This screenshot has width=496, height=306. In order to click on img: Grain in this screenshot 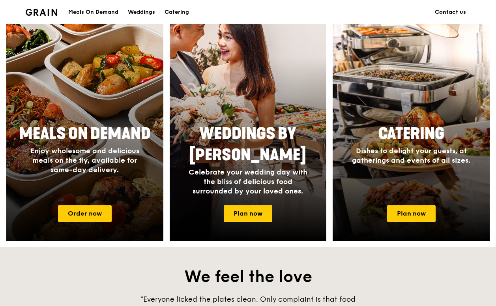, I will do `click(41, 12)`.